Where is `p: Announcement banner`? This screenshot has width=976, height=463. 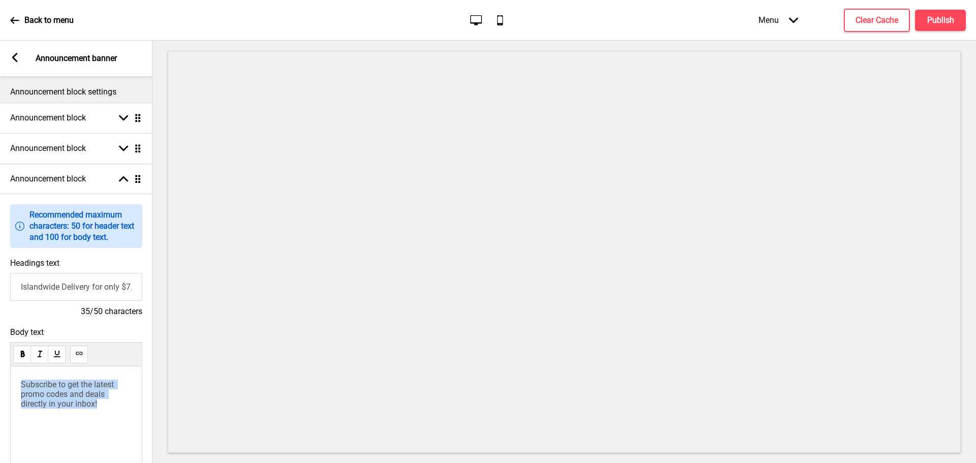 p: Announcement banner is located at coordinates (76, 58).